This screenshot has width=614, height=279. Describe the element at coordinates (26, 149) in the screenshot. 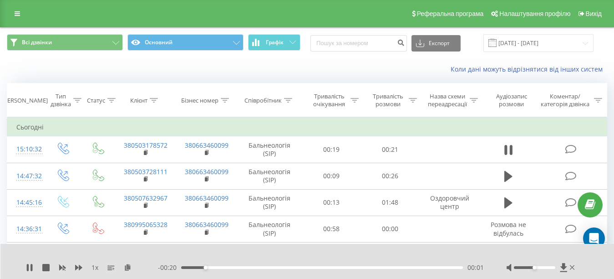

I see `div: 15:10:32` at that location.